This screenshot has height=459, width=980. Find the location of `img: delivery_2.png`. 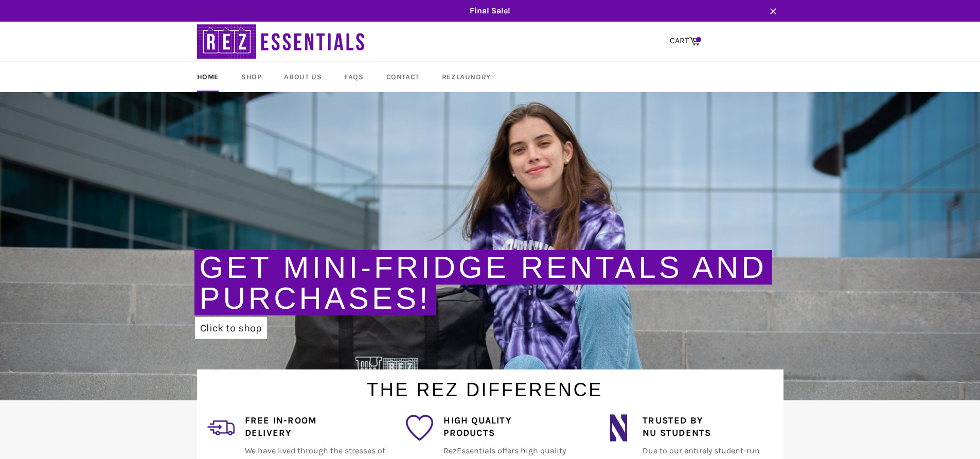

img: delivery_2.png is located at coordinates (221, 428).